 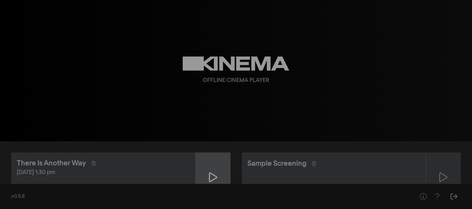 What do you see at coordinates (206, 197) in the screenshot?
I see `div: v0.5.8` at bounding box center [206, 197].